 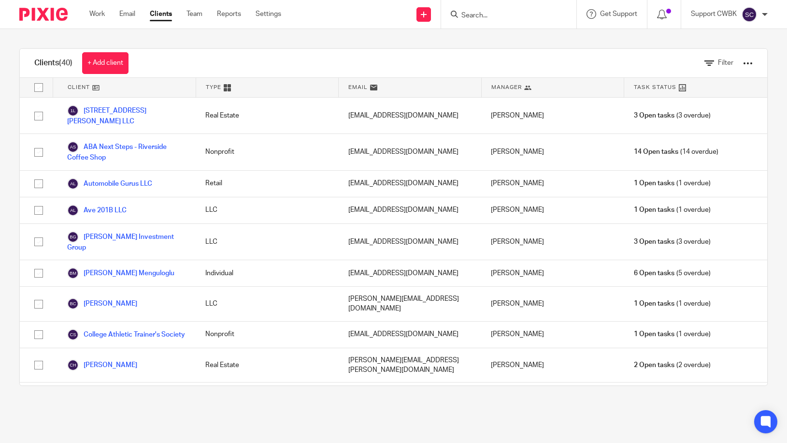 What do you see at coordinates (66, 63) in the screenshot?
I see `span: (40)` at bounding box center [66, 63].